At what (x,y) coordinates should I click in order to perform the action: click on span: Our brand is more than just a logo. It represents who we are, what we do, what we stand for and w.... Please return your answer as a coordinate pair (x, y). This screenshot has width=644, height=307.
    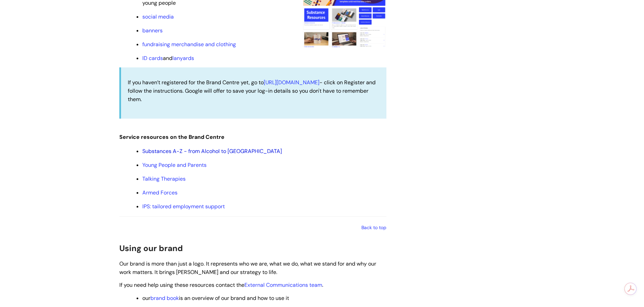
    Looking at the image, I should click on (247, 269).